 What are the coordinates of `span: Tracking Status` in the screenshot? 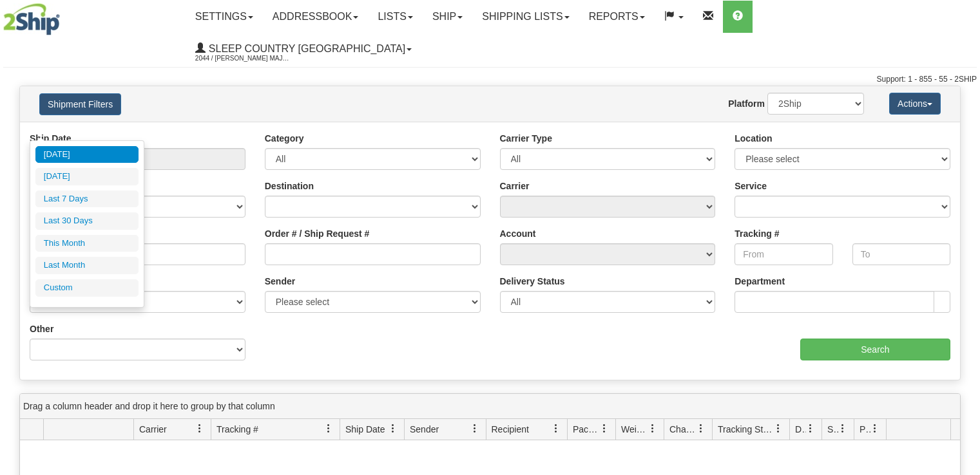 It's located at (746, 429).